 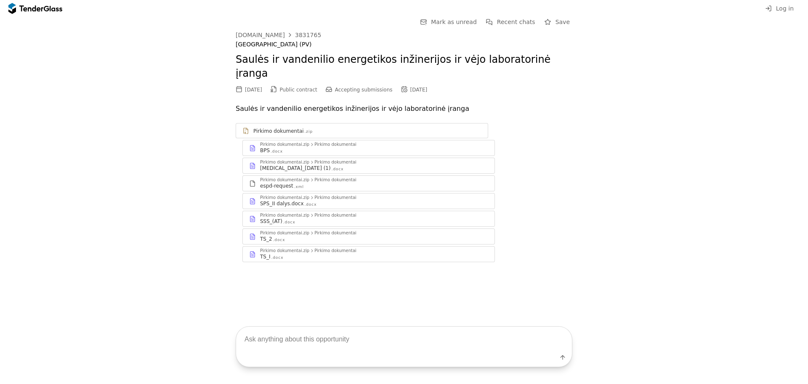 I want to click on button: Save, so click(x=557, y=22).